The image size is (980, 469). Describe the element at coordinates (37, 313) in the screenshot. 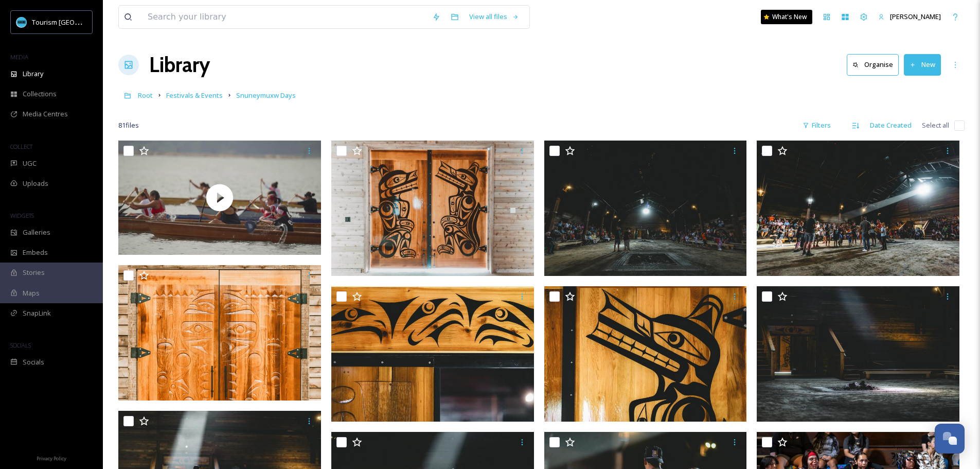

I see `span: SnapLink` at that location.